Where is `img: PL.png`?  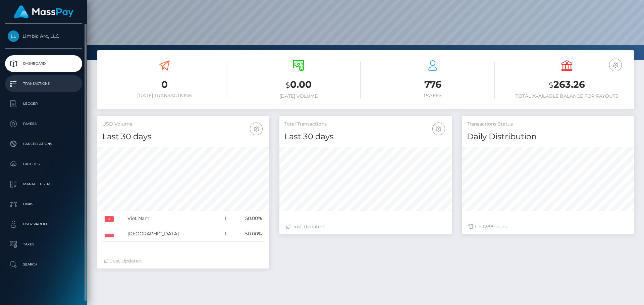
img: PL.png is located at coordinates (109, 235).